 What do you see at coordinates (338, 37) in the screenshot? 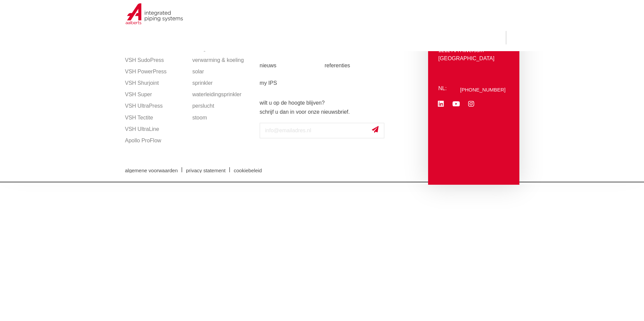
I see `a: toepassingen` at bounding box center [338, 37].